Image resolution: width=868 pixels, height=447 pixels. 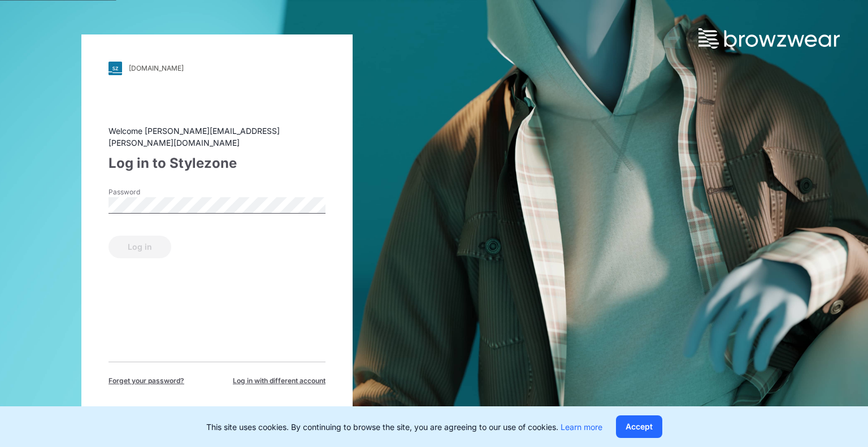 I want to click on a: Learn more, so click(x=582, y=427).